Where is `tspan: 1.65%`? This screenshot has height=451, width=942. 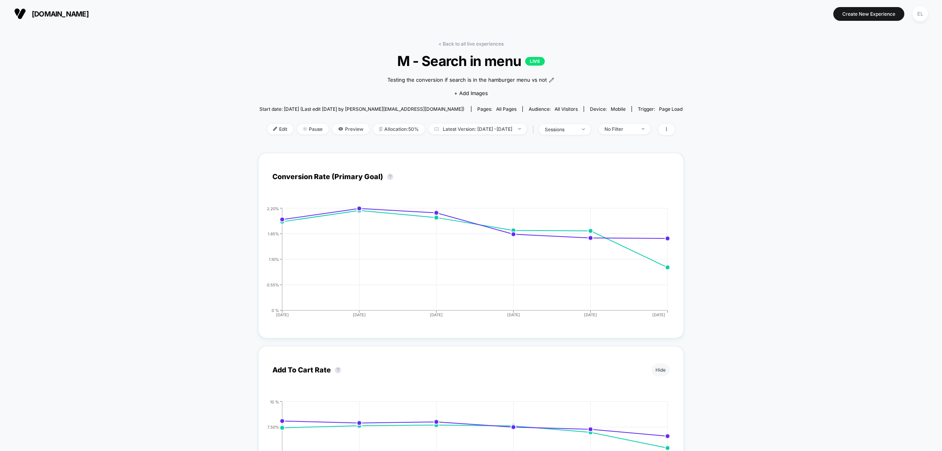 tspan: 1.65% is located at coordinates (273, 233).